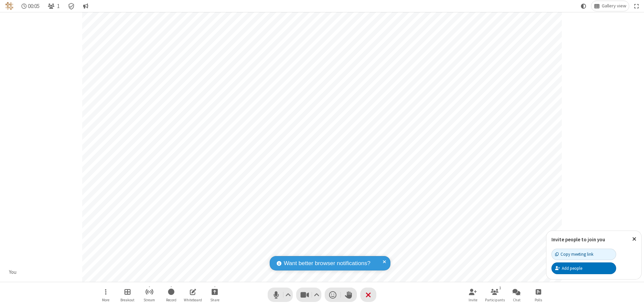  What do you see at coordinates (516, 300) in the screenshot?
I see `span: Chat` at bounding box center [516, 300].